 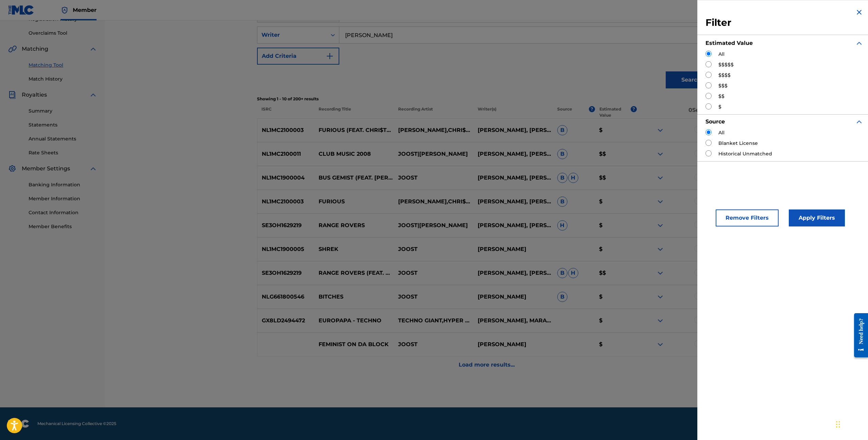 What do you see at coordinates (850, 424) in the screenshot?
I see `div: Chatwidget` at bounding box center [850, 424].